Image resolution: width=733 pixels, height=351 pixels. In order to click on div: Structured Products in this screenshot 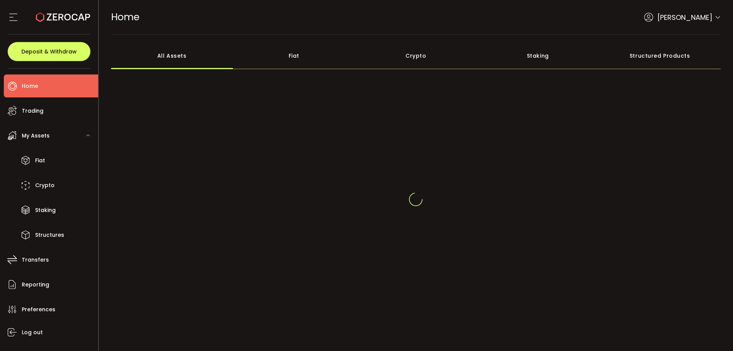, I will do `click(660, 56)`.